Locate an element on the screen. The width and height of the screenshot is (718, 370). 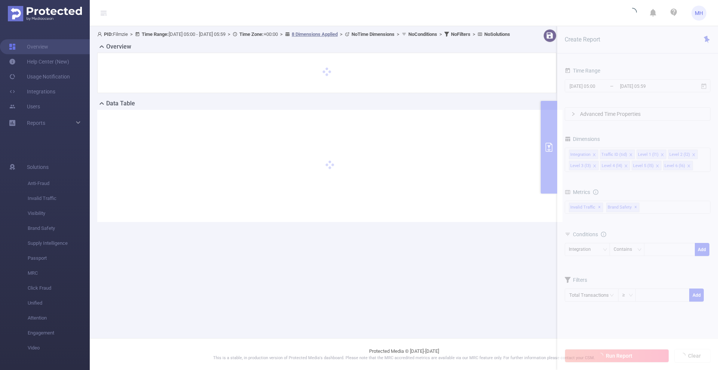
span: Video is located at coordinates (59, 348).